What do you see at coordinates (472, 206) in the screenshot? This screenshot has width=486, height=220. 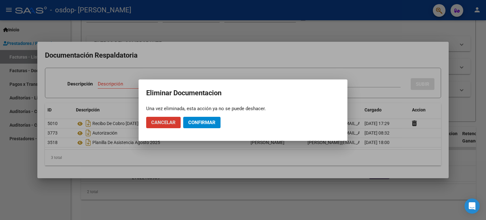 I see `div: Open Intercom Messenger` at bounding box center [472, 206].